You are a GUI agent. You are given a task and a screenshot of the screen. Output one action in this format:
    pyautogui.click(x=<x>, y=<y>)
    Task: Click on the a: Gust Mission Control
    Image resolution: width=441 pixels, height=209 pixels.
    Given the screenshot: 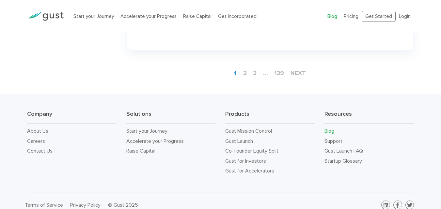 What is the action you would take?
    pyautogui.click(x=249, y=131)
    